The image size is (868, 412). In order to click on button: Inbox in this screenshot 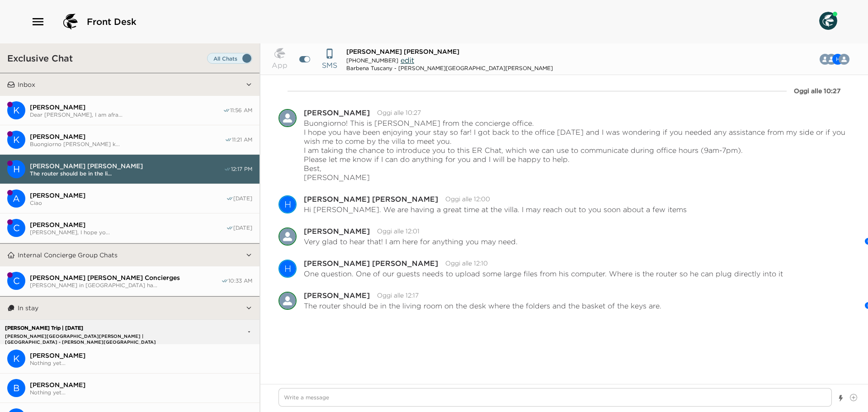, I will do `click(130, 85)`.